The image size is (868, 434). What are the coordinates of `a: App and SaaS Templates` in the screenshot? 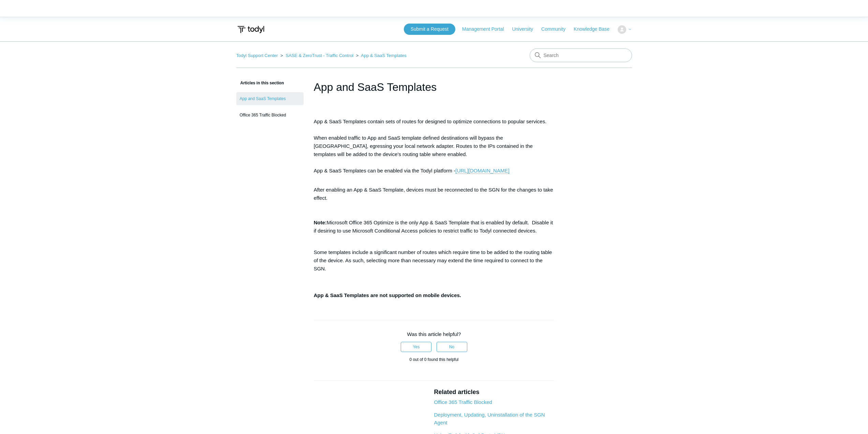 It's located at (269, 99).